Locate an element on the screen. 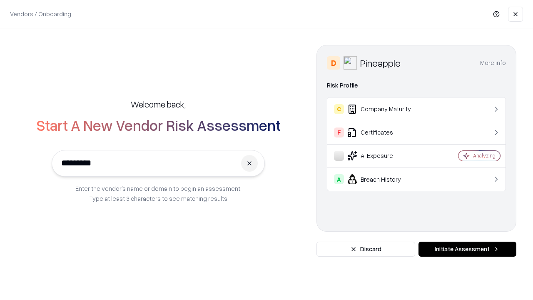 This screenshot has width=533, height=300. div: Company Maturity is located at coordinates (384, 109).